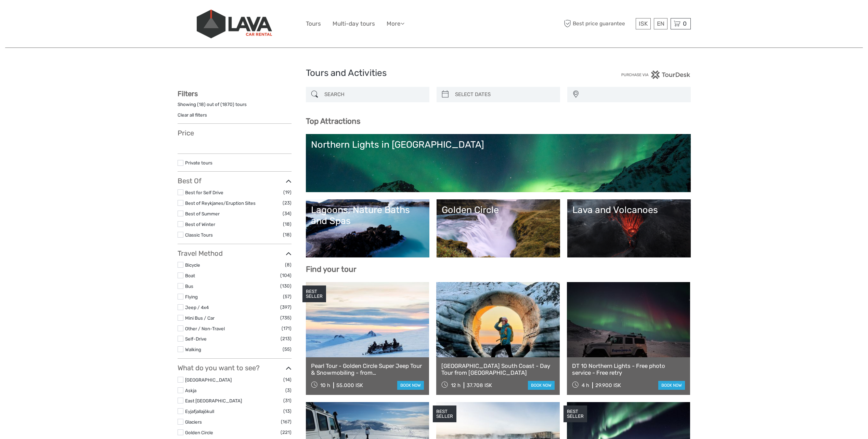  I want to click on a: Best of Winter, so click(200, 225).